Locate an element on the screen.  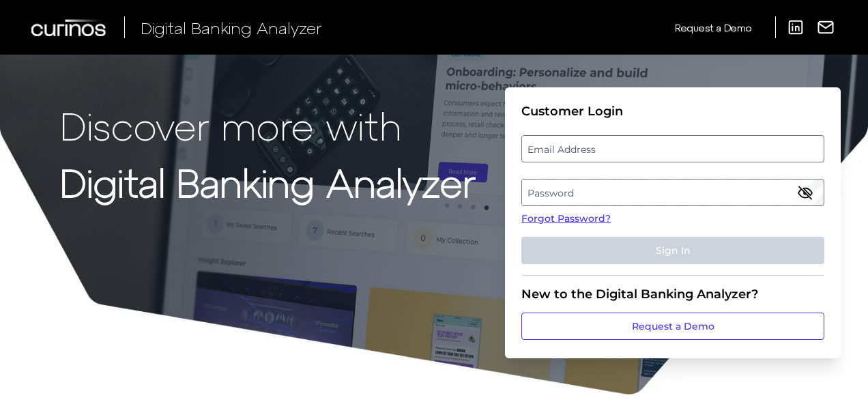
img: Curinos is located at coordinates (70, 28).